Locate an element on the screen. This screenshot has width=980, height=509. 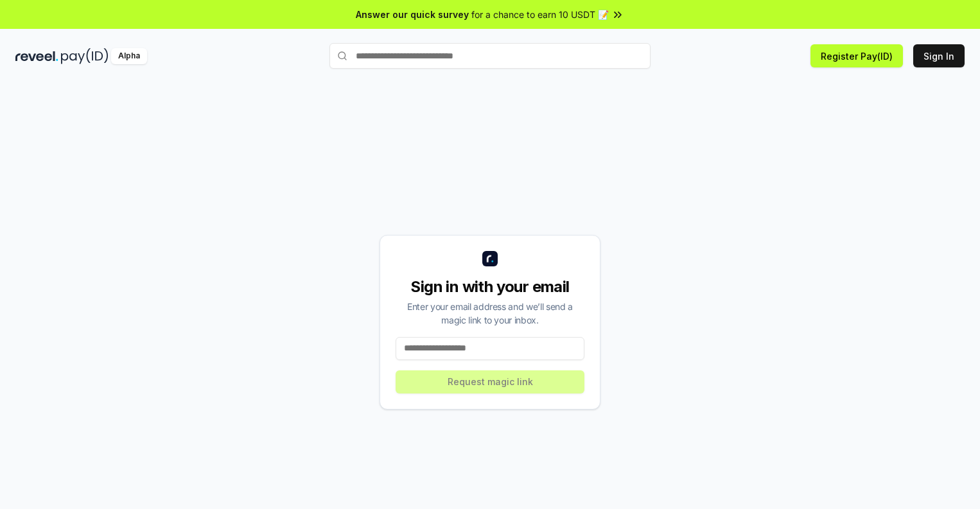
img: pay_id is located at coordinates (85, 56).